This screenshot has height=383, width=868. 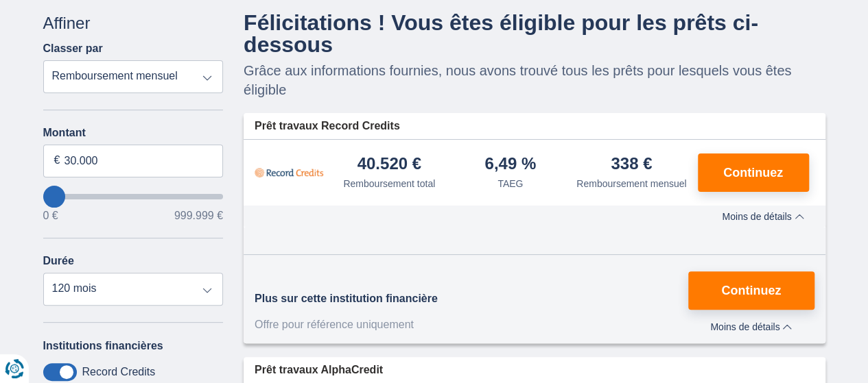 What do you see at coordinates (509, 165) in the screenshot?
I see `div: 6,49 %` at bounding box center [509, 165].